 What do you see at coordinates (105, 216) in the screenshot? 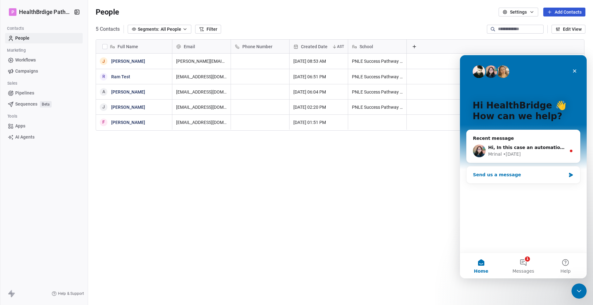
I see `span: Help` at bounding box center [105, 216].